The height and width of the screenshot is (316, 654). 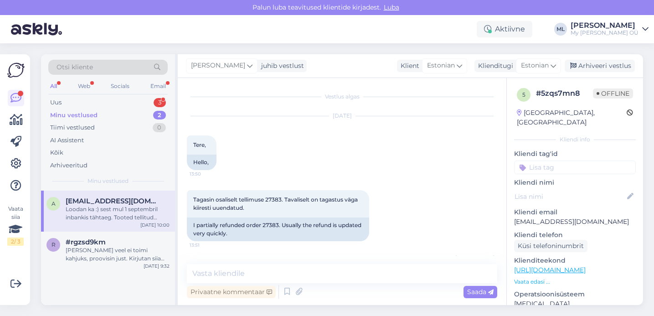 I want to click on span: Minu vestlused, so click(x=108, y=181).